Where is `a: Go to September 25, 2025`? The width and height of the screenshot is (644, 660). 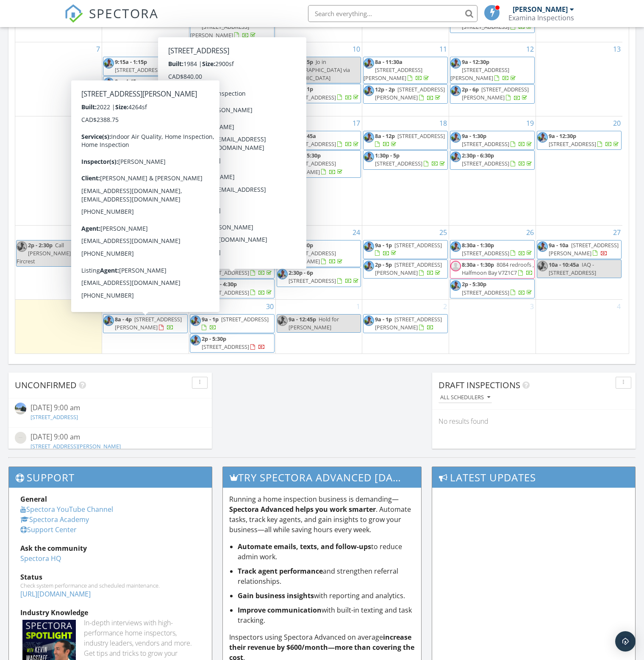 a: Go to September 25, 2025 is located at coordinates (443, 233).